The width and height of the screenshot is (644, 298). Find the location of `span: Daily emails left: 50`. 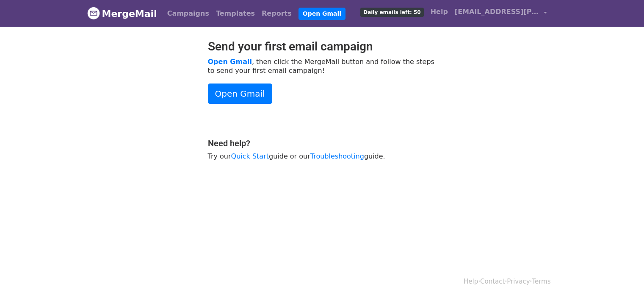

span: Daily emails left: 50 is located at coordinates (391, 12).